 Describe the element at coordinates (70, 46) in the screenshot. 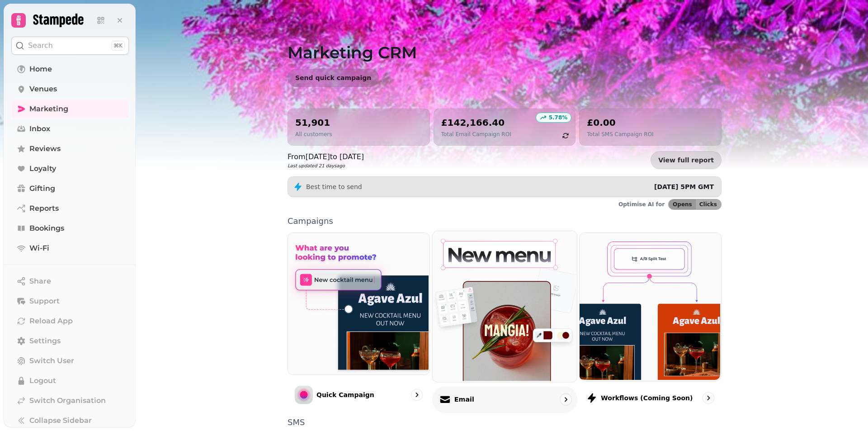

I see `button: Search⌘K` at that location.